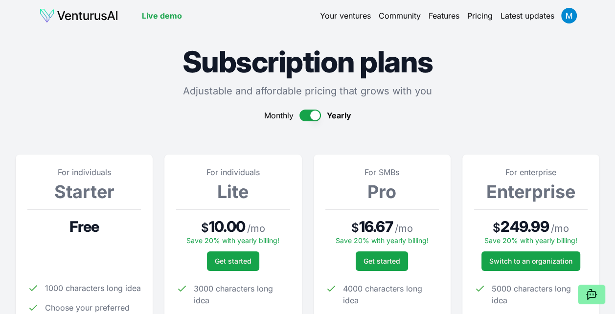 The image size is (615, 314). I want to click on h1: Subscription plans, so click(307, 62).